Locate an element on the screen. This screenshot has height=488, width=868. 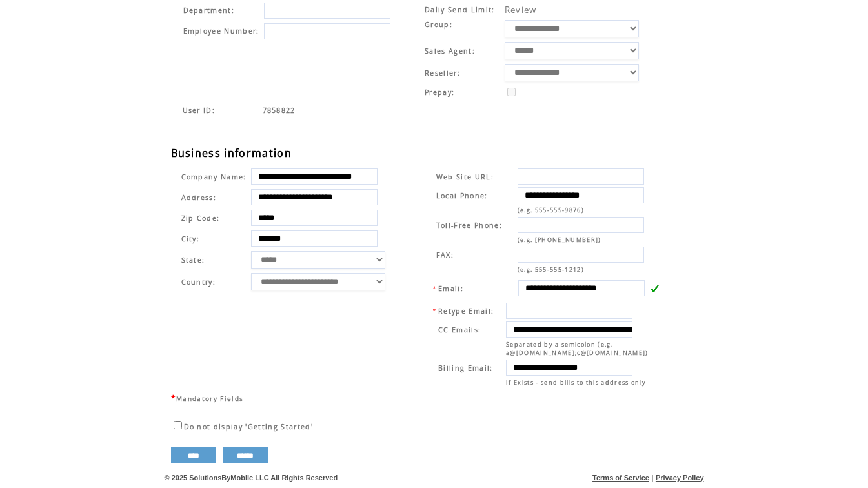
span: Company Name: is located at coordinates (214, 177).